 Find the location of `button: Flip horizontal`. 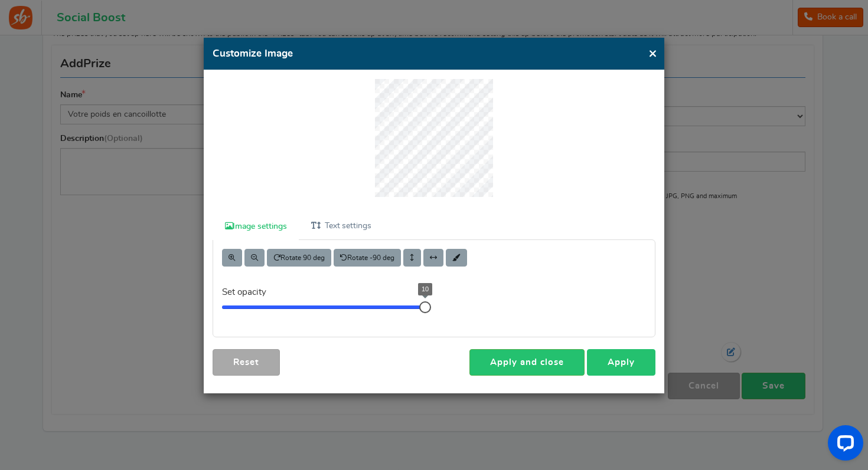

button: Flip horizontal is located at coordinates (433, 258).